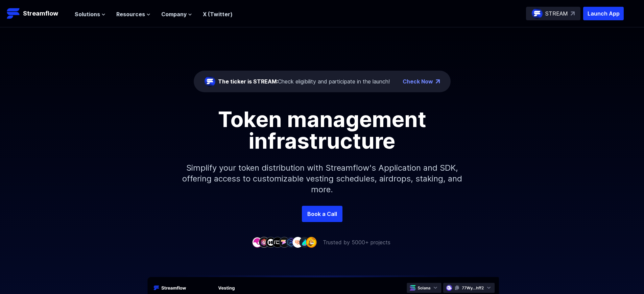 This screenshot has height=294, width=644. Describe the element at coordinates (572, 14) in the screenshot. I see `img: top-right-arrow.svg` at that location.